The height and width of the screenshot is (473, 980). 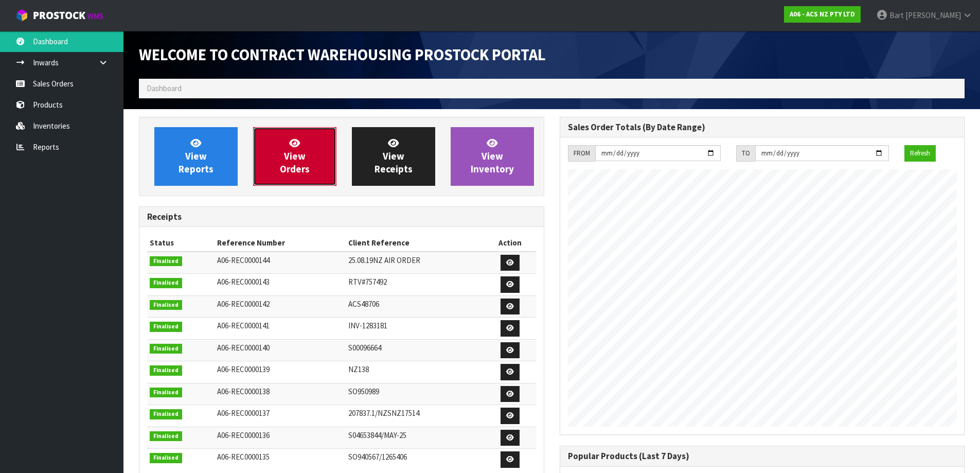 What do you see at coordinates (295, 157) in the screenshot?
I see `a: ViewOrders` at bounding box center [295, 157].